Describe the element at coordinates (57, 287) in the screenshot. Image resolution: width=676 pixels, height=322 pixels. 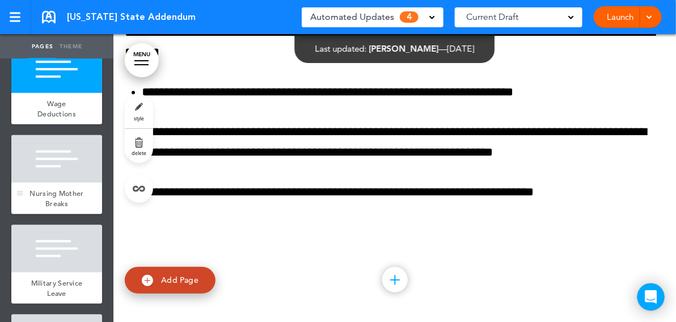
I see `a: Military Service Leave` at that location.